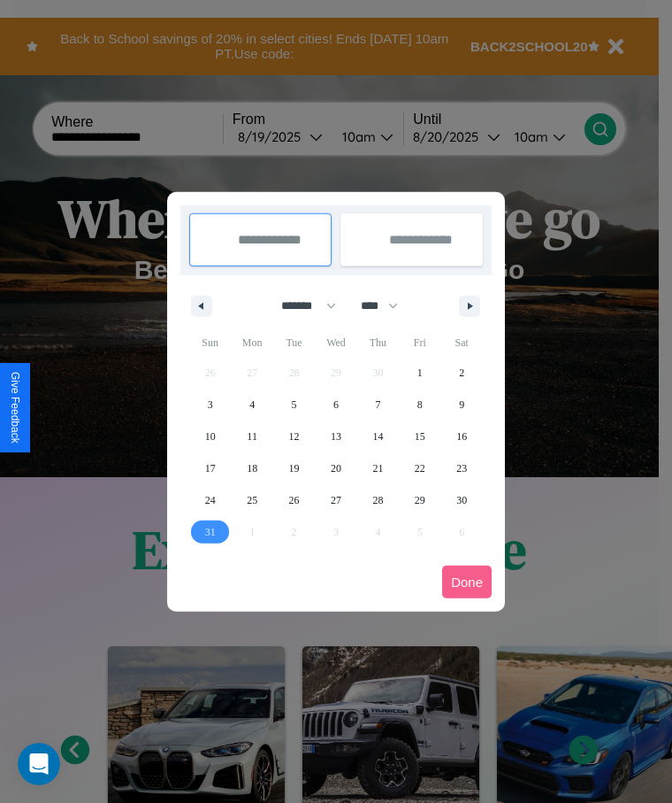 The image size is (672, 803). What do you see at coordinates (15, 407) in the screenshot?
I see `div: Give Feedback` at bounding box center [15, 407].